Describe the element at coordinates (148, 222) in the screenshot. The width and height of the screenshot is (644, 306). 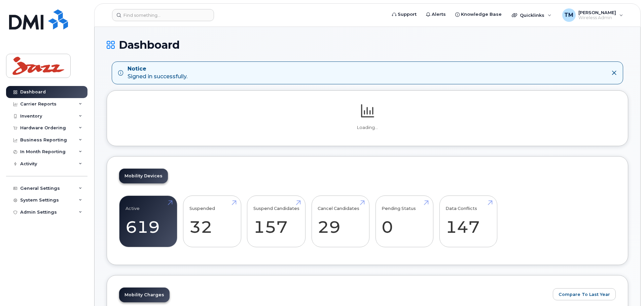
I see `a: Active 619` at that location.